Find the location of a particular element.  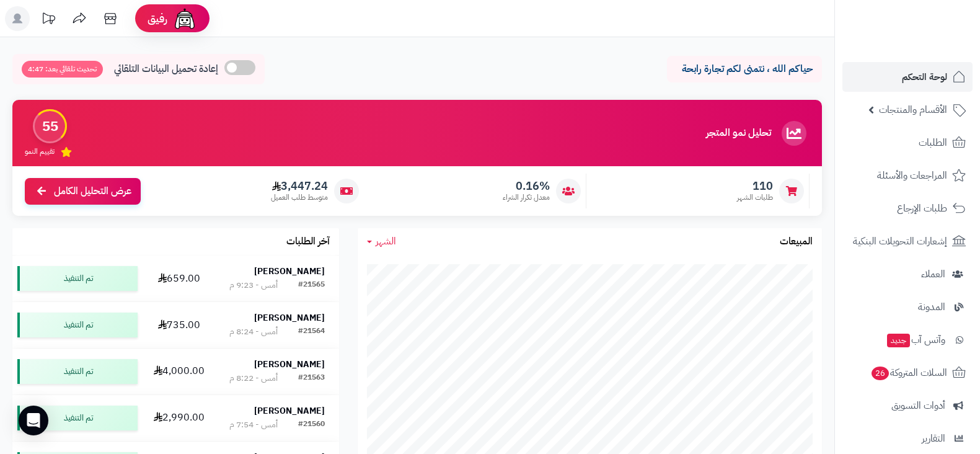

span: إشعارات التحويلات البنكية is located at coordinates (900, 241).